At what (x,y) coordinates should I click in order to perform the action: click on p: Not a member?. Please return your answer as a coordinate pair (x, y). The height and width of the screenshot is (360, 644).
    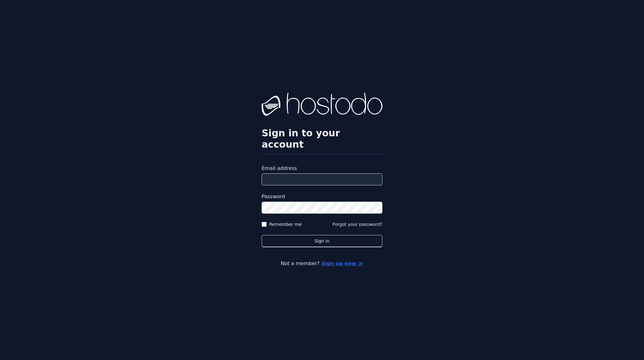
    Looking at the image, I should click on (322, 264).